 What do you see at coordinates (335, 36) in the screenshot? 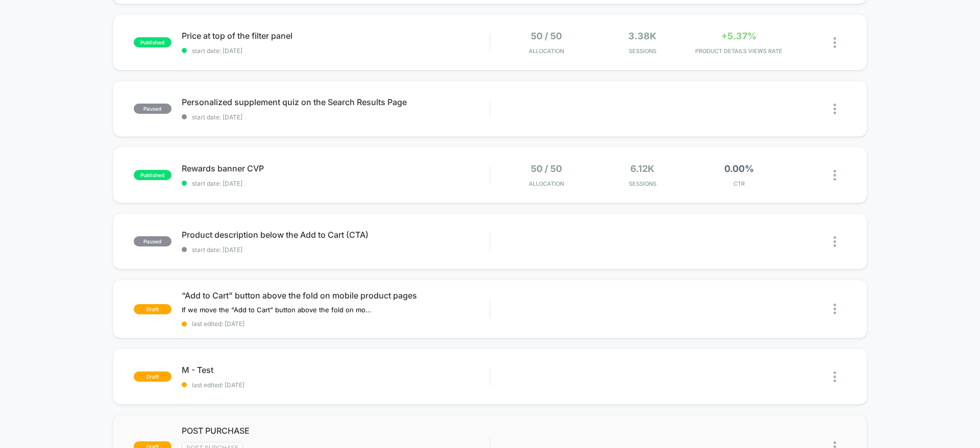
I see `span: Price at top of the filter panel` at bounding box center [335, 36].